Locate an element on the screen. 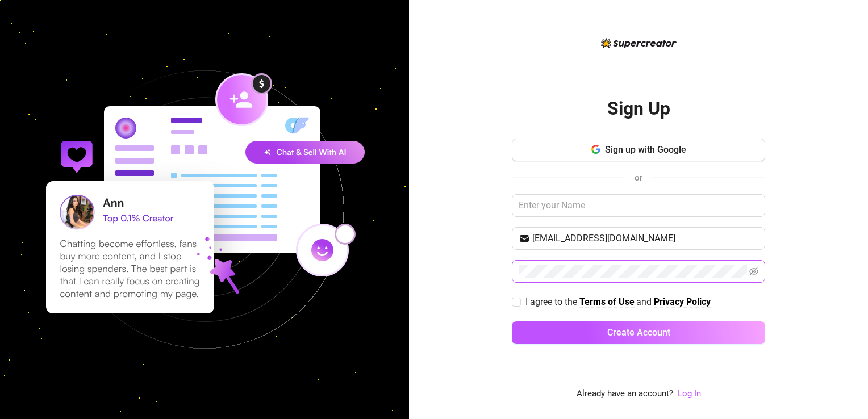  button: Create Account is located at coordinates (638, 333).